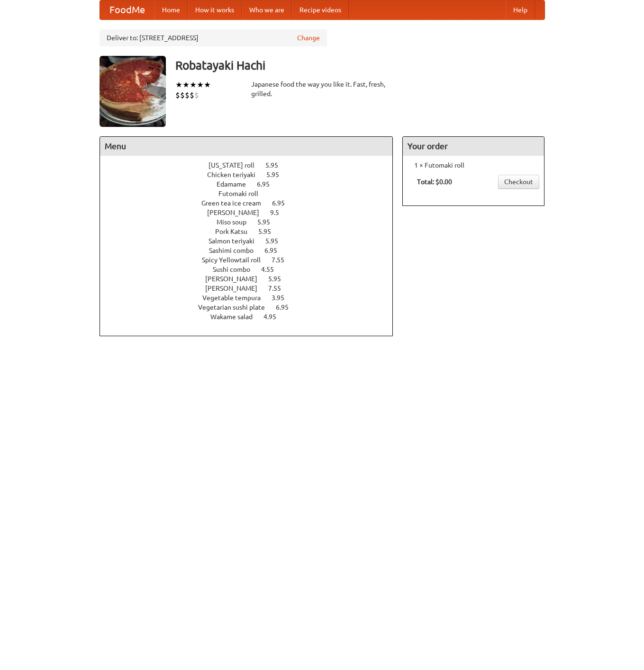 This screenshot has height=670, width=644. Describe the element at coordinates (252, 260) in the screenshot. I see `a: Spicy Yellowtail roll 7.55` at that location.